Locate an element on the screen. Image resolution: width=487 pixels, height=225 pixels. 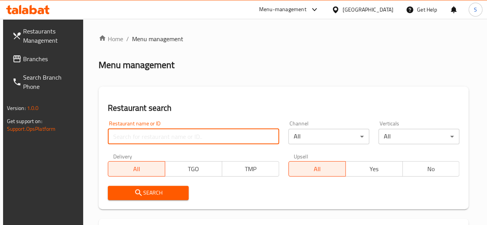
a: Home is located at coordinates (111, 39).